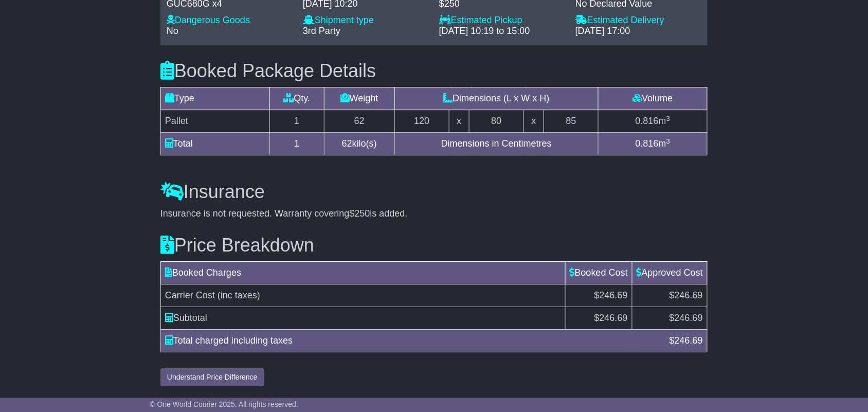  What do you see at coordinates (230, 21) in the screenshot?
I see `div: Dangerous Goods` at bounding box center [230, 21].